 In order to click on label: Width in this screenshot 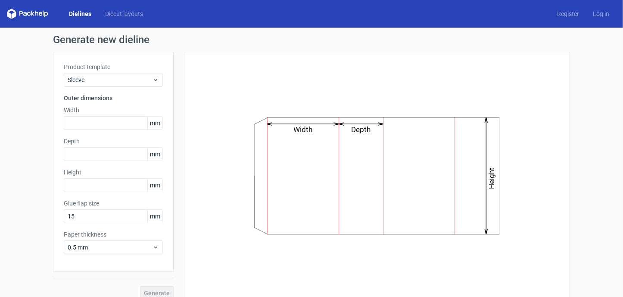, I will do `click(113, 110)`.